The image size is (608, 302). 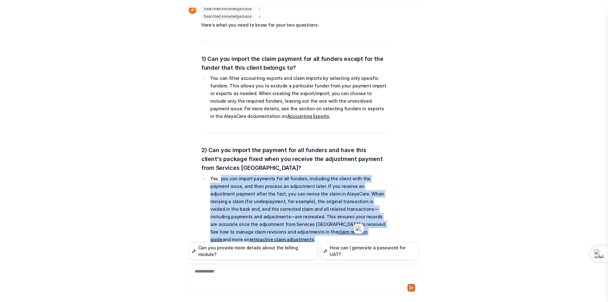 What do you see at coordinates (297, 209) in the screenshot?
I see `li: Yes, you can import payments for all funders, including the client with the payment issue, and th...` at bounding box center [297, 209].